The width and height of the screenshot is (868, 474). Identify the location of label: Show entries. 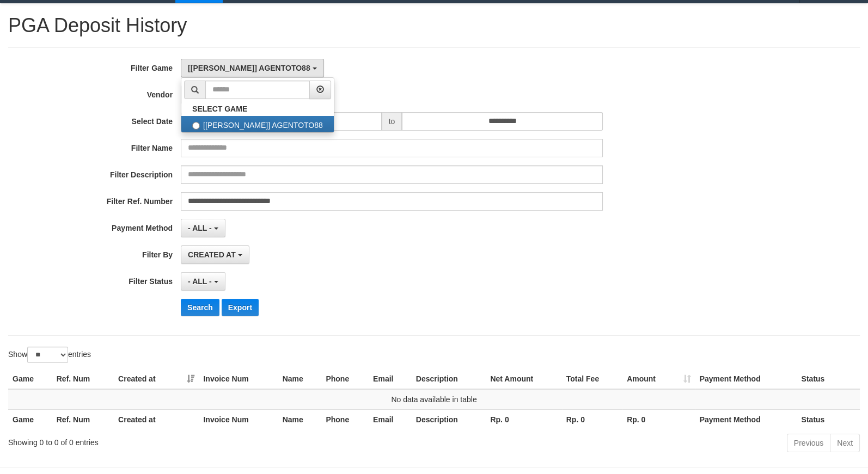
(49, 355).